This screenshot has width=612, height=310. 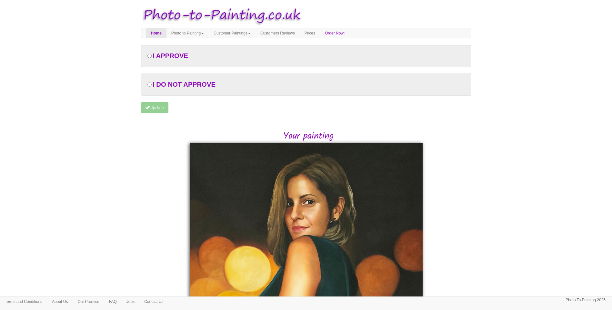 What do you see at coordinates (586, 300) in the screenshot?
I see `p: Photo To Painting 2025` at bounding box center [586, 300].